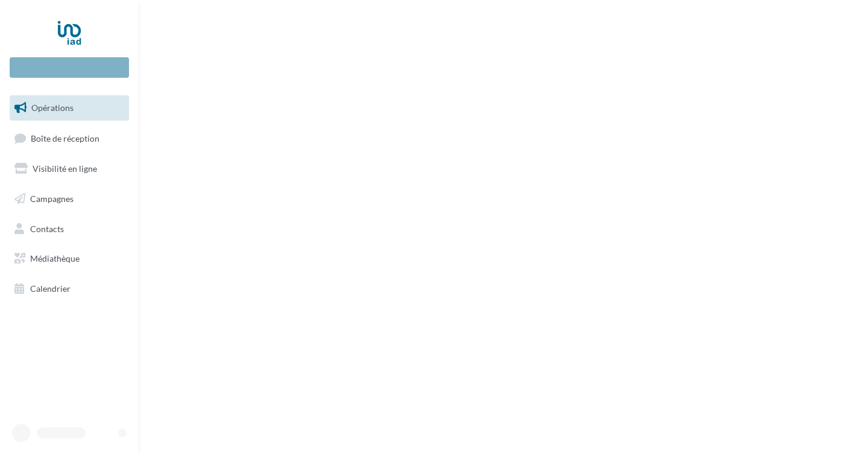 This screenshot has width=868, height=454. I want to click on span: Contacts, so click(47, 227).